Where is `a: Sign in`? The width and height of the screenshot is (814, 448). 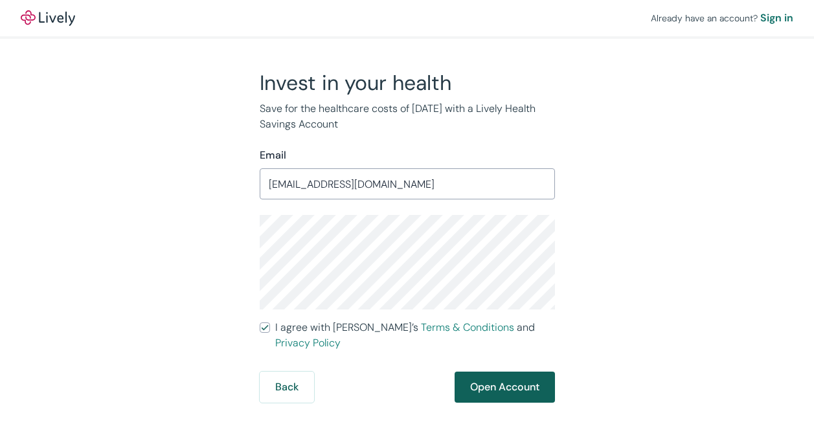 a: Sign in is located at coordinates (776, 18).